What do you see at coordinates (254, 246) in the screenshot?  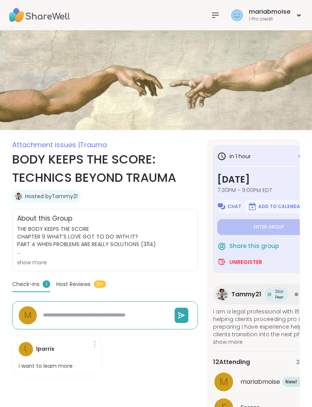 I see `span: Share this group` at bounding box center [254, 246].